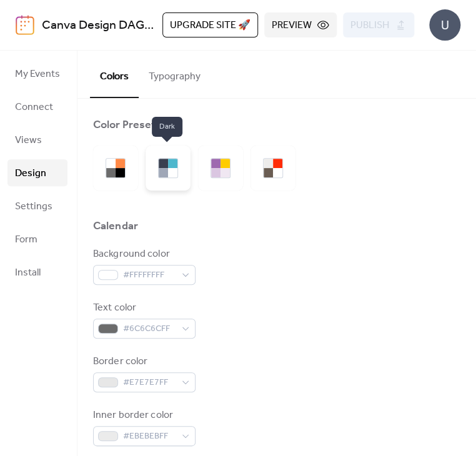 Image resolution: width=476 pixels, height=456 pixels. What do you see at coordinates (143, 362) in the screenshot?
I see `div: Border color` at bounding box center [143, 362].